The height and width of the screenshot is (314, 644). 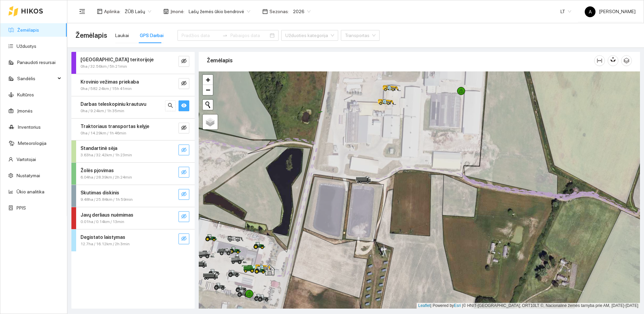 What do you see at coordinates (133, 129) in the screenshot?
I see `div: Traktoriaus transportas kelyje0ha / 14.29km / 1h 46mineye-invisible` at bounding box center [133, 129].